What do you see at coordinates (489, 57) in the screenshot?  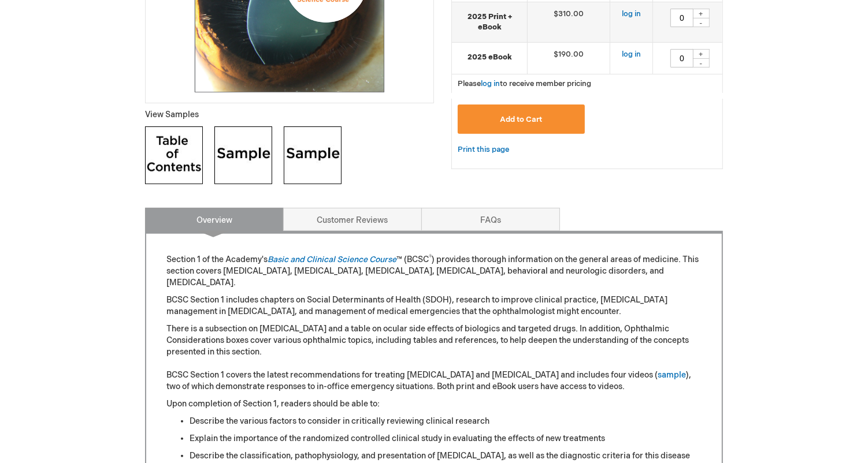 I see `strong: 2025 eBook` at bounding box center [489, 57].